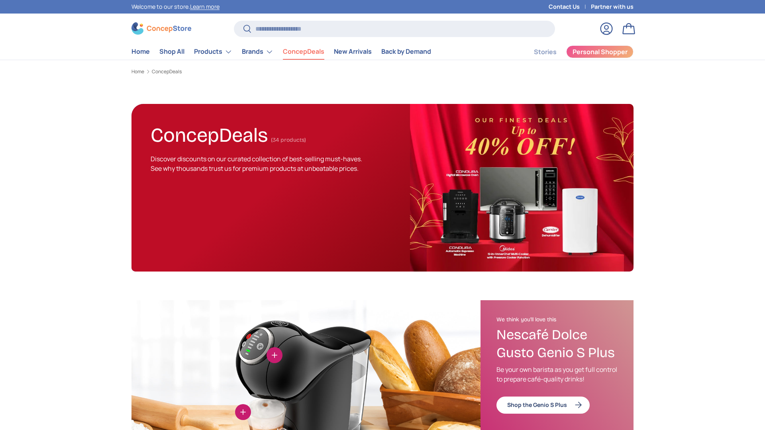 The height and width of the screenshot is (430, 765). I want to click on a: Shop All, so click(172, 51).